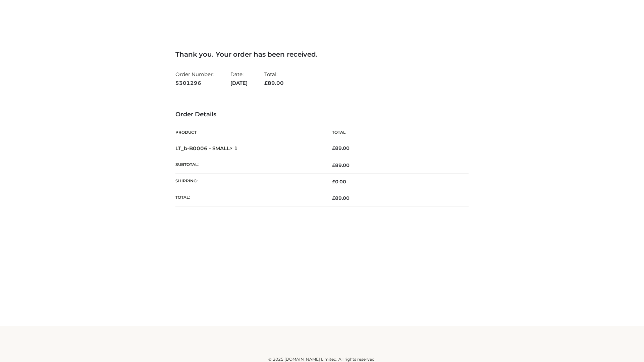 Image resolution: width=644 pixels, height=362 pixels. What do you see at coordinates (249, 198) in the screenshot?
I see `th: Total:` at bounding box center [249, 198].